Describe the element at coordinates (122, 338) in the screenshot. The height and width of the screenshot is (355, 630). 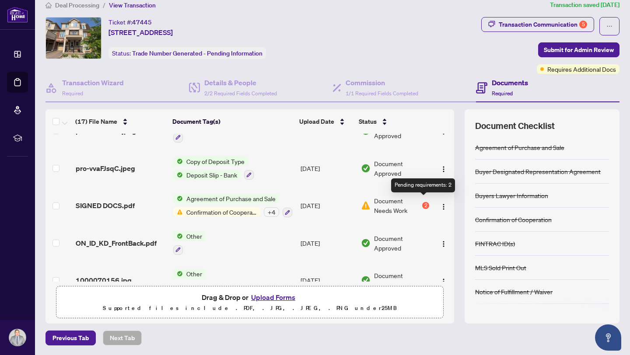
I see `button: Next Tab` at that location.